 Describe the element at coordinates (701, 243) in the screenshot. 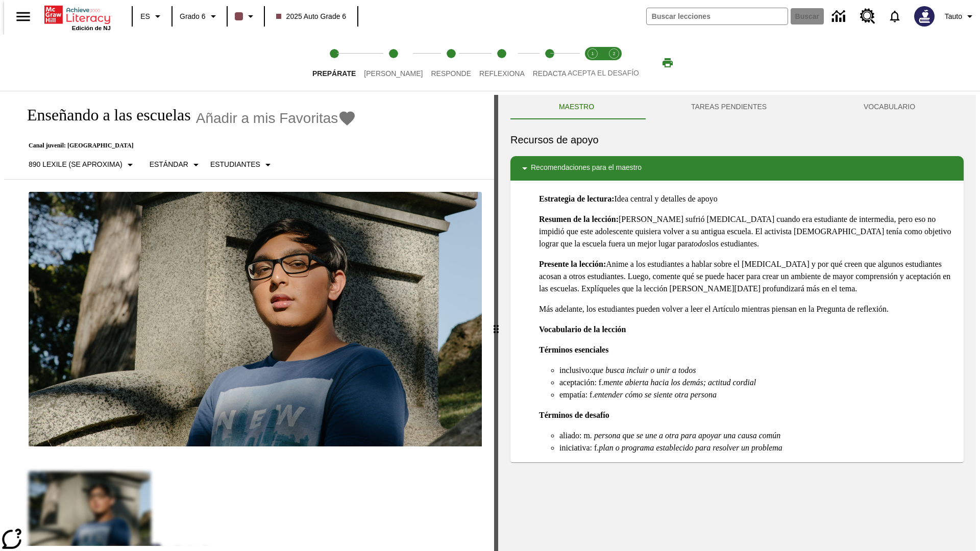

I see `em: todos` at that location.